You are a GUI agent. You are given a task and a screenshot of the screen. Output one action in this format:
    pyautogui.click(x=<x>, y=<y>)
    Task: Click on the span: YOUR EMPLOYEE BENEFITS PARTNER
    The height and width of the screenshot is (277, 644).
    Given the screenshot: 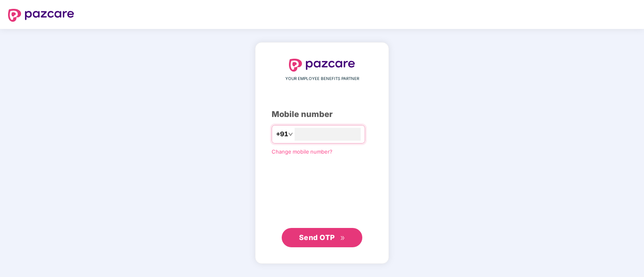 What is the action you would take?
    pyautogui.click(x=322, y=79)
    